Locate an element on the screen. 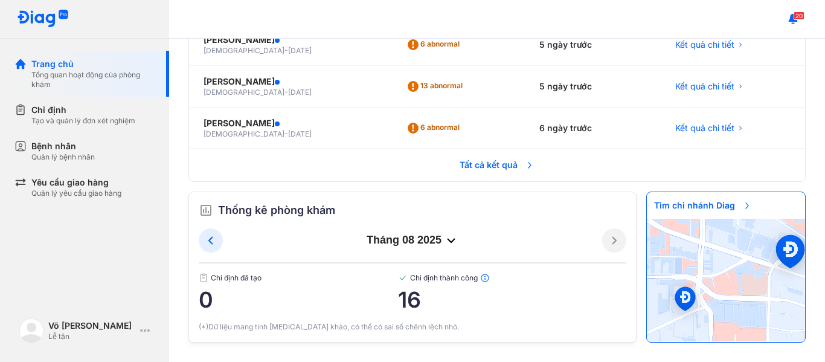 This screenshot has width=825, height=362. div: tháng 08 2025 is located at coordinates (412, 240).